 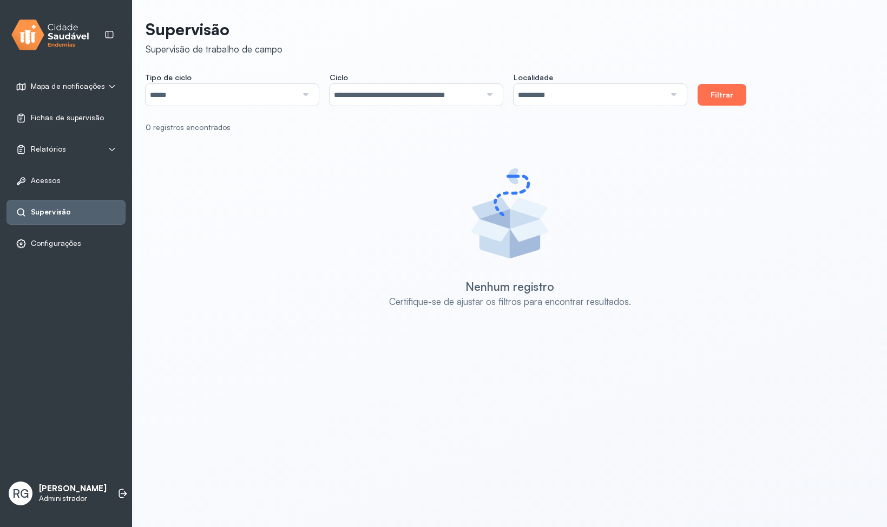 What do you see at coordinates (51, 212) in the screenshot?
I see `span: Supervisão` at bounding box center [51, 212].